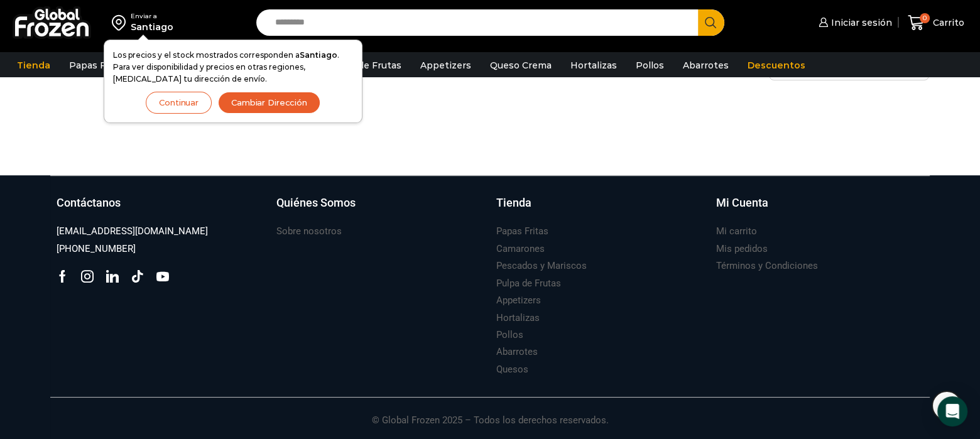 The image size is (980, 439). I want to click on span: Carrito, so click(947, 22).